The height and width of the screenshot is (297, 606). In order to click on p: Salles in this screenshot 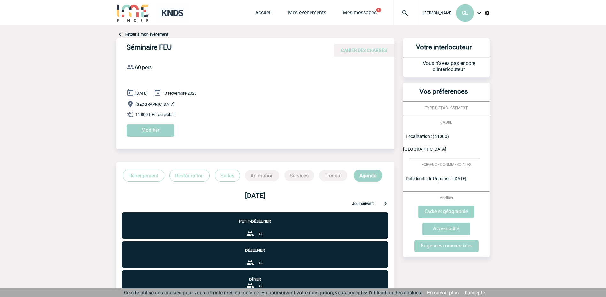, I will do `click(227, 176)`.